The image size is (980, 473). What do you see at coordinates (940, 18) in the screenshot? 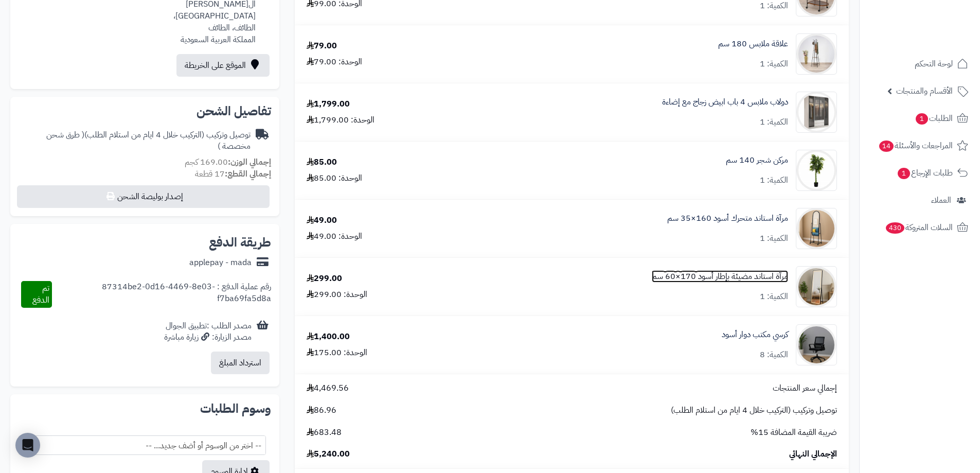
I see `img: logo-2.png` at bounding box center [940, 18].